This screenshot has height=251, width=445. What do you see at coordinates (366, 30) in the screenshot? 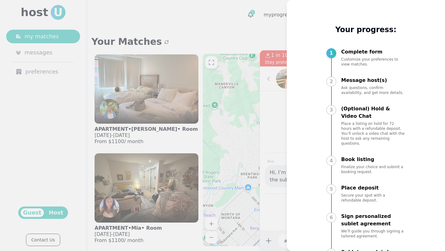
I see `p: Your progress:` at bounding box center [366, 30].